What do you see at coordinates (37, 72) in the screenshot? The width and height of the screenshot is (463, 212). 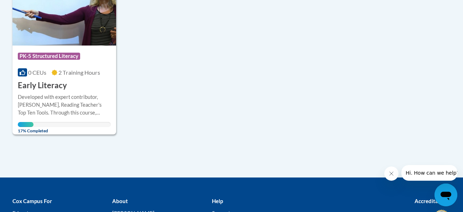 I see `span: 0 CEUs` at bounding box center [37, 72].